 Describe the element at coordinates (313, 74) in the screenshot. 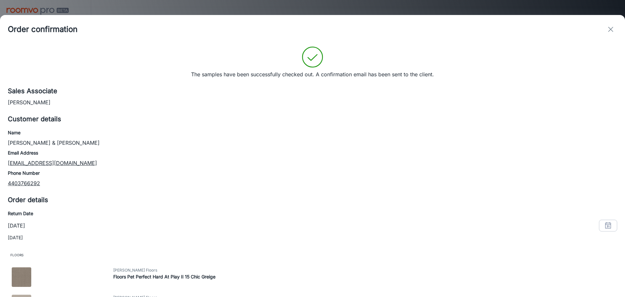

I see `p: The samples have been successfully checked out. A confirmation email has been sent to the client.` at that location.